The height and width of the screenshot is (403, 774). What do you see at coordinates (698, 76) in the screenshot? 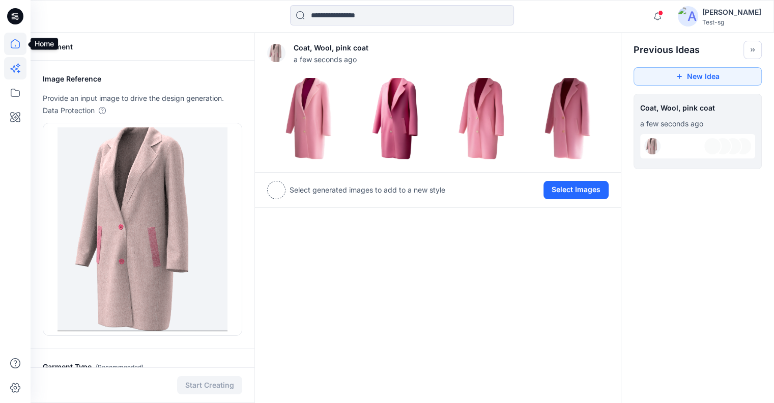
I see `button: New Idea` at bounding box center [698, 76].